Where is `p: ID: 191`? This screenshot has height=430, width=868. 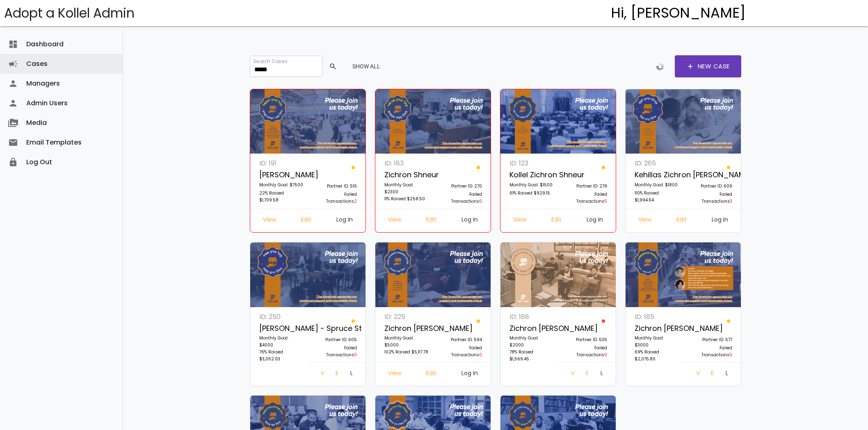
p: ID: 191 is located at coordinates (282, 163).